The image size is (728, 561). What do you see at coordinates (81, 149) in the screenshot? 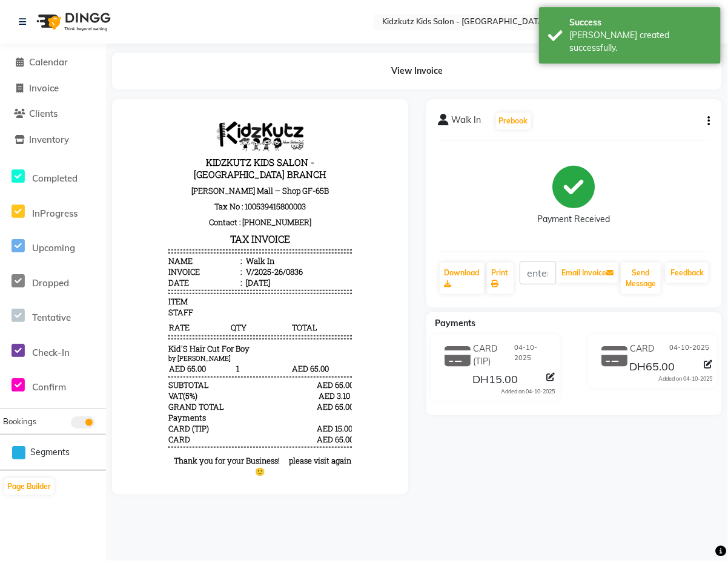
I see `div: Name` at bounding box center [81, 149].